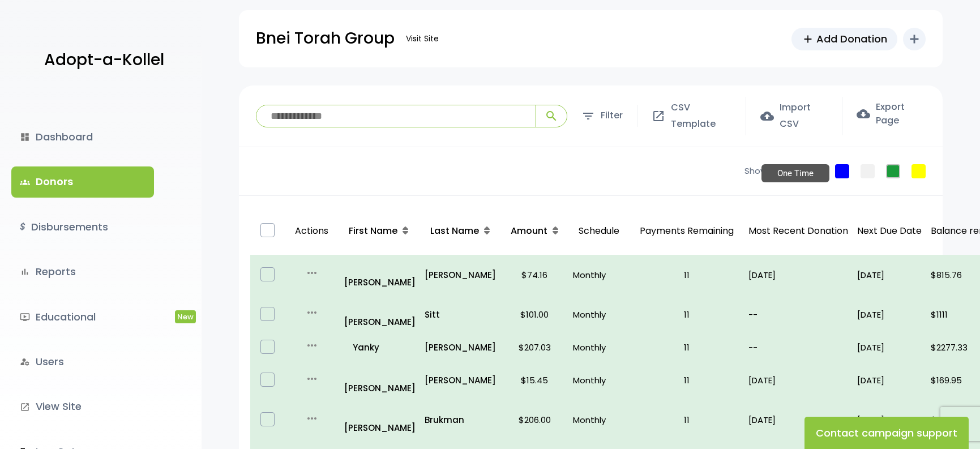 Image resolution: width=980 pixels, height=449 pixels. I want to click on a: Adopt-a-Kollel, so click(101, 60).